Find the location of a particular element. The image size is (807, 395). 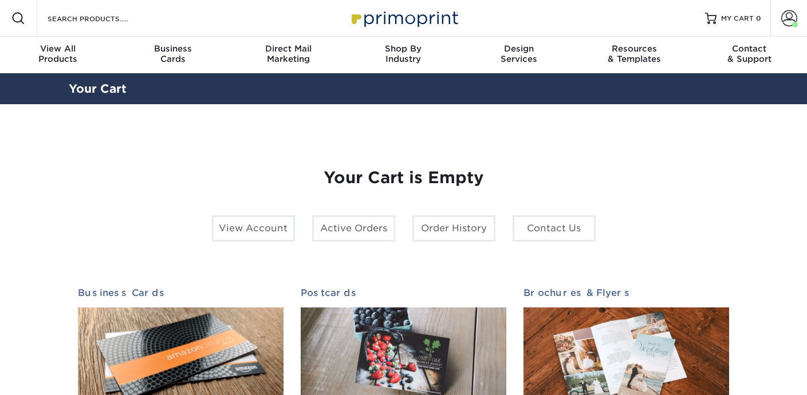

div: Cards is located at coordinates (172, 54).